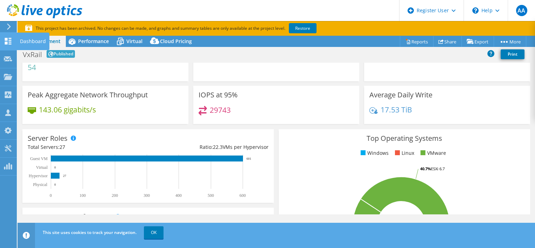 The image size is (535, 248). Describe the element at coordinates (447, 41) in the screenshot. I see `a: Share` at that location.